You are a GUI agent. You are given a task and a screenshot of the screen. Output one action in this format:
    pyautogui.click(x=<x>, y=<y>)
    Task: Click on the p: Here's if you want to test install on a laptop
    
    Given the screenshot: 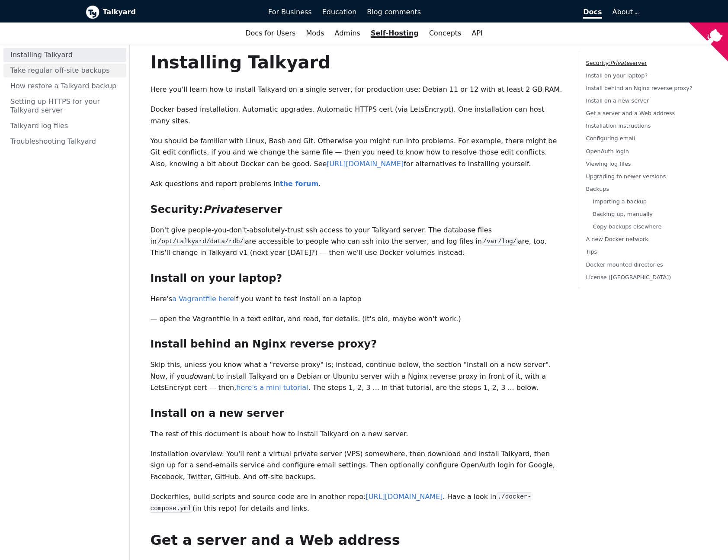 What is the action you would take?
    pyautogui.click(x=358, y=299)
    